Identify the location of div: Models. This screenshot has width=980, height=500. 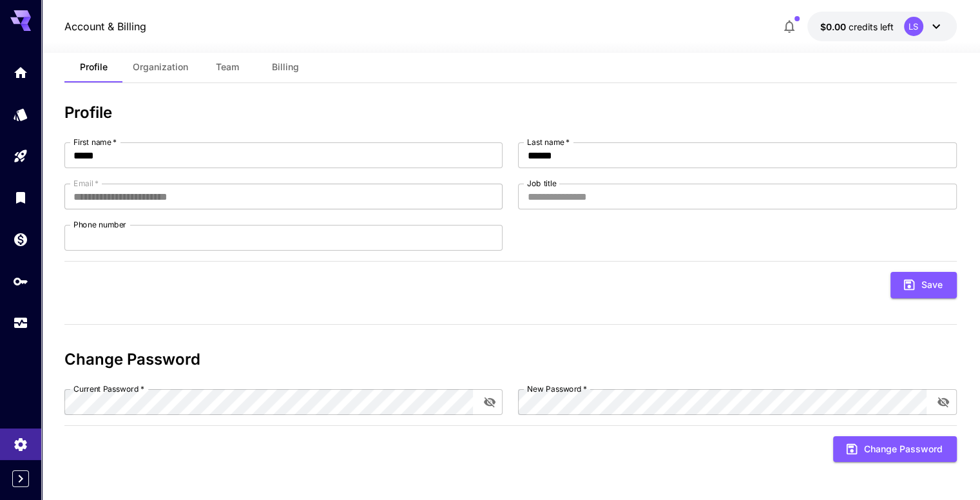
(21, 114).